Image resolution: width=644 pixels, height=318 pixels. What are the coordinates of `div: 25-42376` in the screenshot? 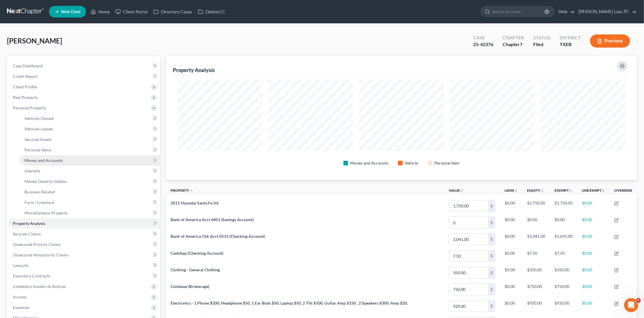 It's located at (483, 44).